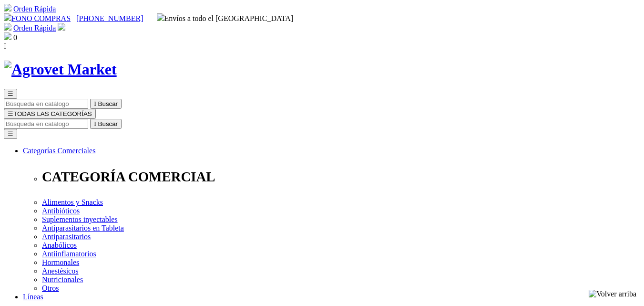 Image resolution: width=644 pixels, height=306 pixels. What do you see at coordinates (66, 236) in the screenshot?
I see `span: Antiparasitarios` at bounding box center [66, 236].